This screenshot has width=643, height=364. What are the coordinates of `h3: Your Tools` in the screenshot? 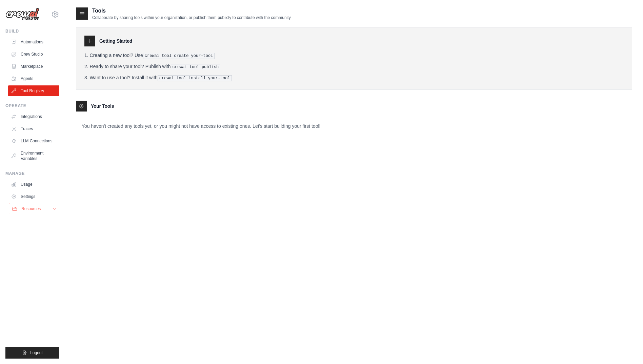 It's located at (102, 106).